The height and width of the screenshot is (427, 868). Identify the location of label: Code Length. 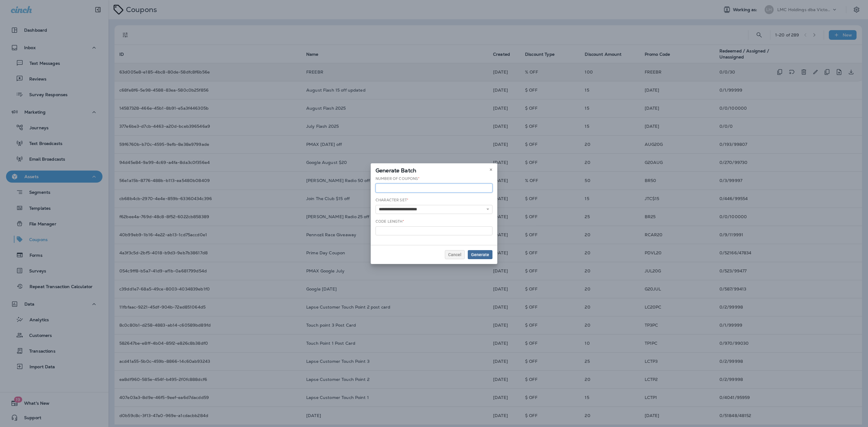
(390, 221).